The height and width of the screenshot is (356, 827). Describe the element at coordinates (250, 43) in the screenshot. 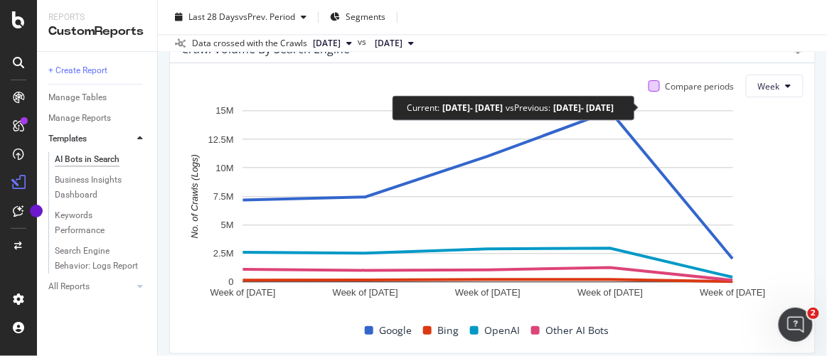

I see `div: Data crossed with the Crawls` at that location.